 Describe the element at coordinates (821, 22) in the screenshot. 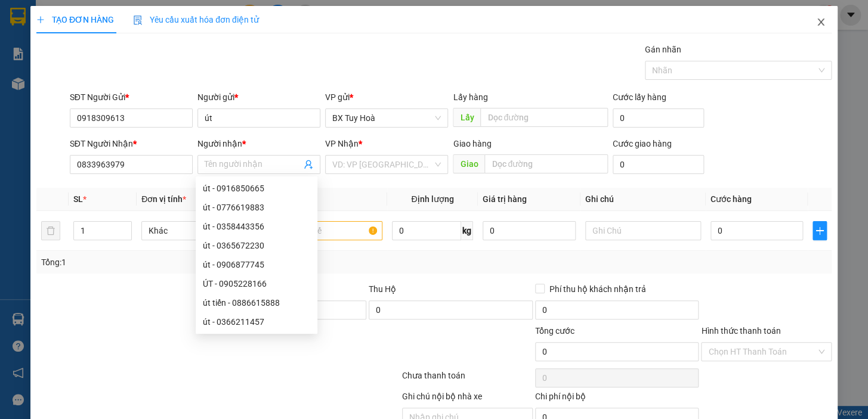

I see `span: close` at that location.